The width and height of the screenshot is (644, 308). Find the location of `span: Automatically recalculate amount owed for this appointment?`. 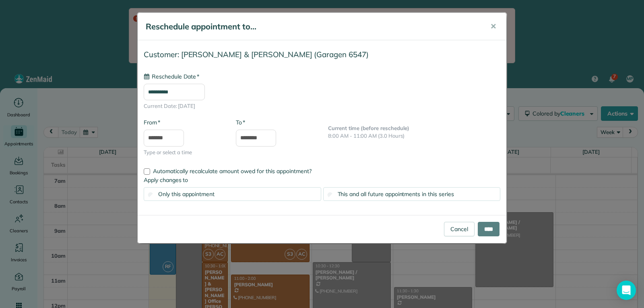

span: Automatically recalculate amount owed for this appointment? is located at coordinates (232, 171).